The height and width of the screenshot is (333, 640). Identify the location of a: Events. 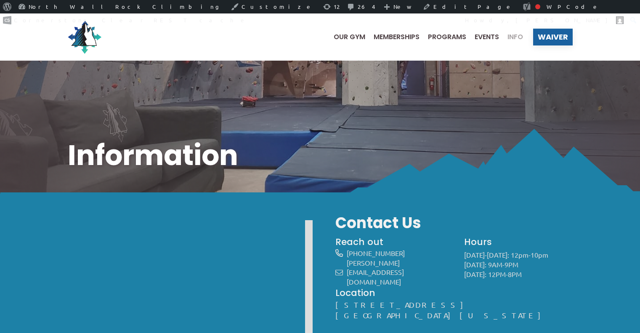
(482, 37).